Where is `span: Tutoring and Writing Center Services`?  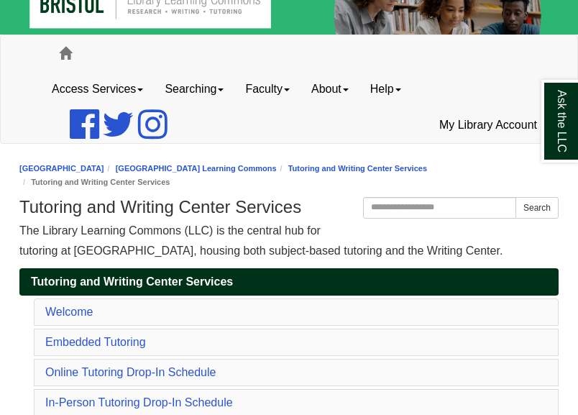
span: Tutoring and Writing Center Services is located at coordinates (132, 281).